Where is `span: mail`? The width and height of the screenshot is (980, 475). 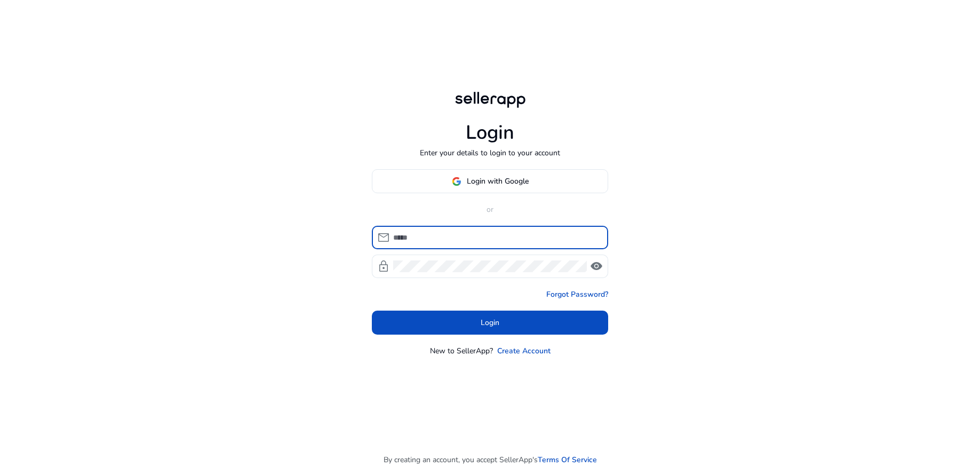
span: mail is located at coordinates (384, 238).